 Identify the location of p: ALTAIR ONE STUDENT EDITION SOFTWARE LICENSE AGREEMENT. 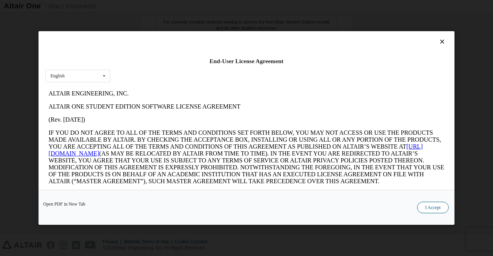
(201, 20).